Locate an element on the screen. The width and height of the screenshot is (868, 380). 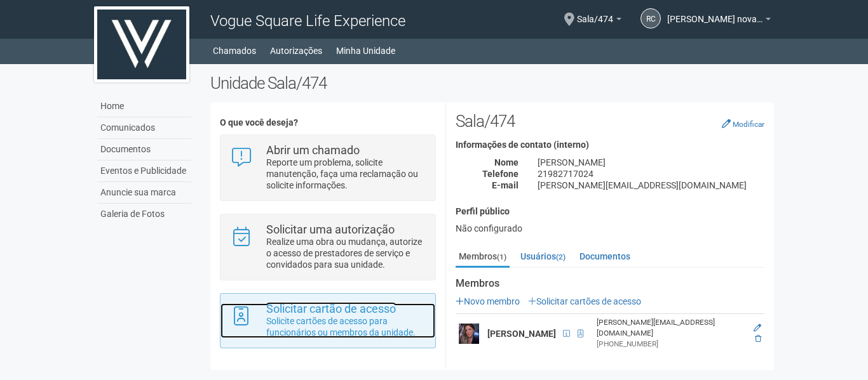
img: user.png is located at coordinates (469, 334).